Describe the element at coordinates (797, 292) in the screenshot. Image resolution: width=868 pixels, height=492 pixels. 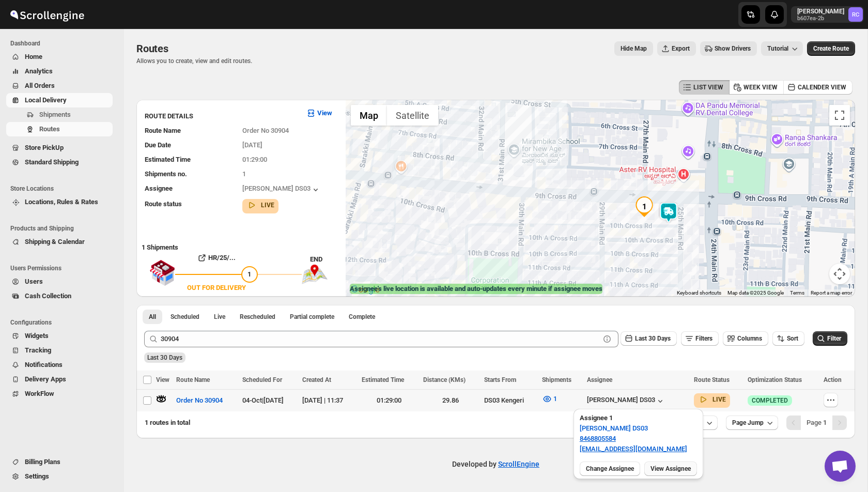
I see `a: Terms (opens in new tab)` at that location.